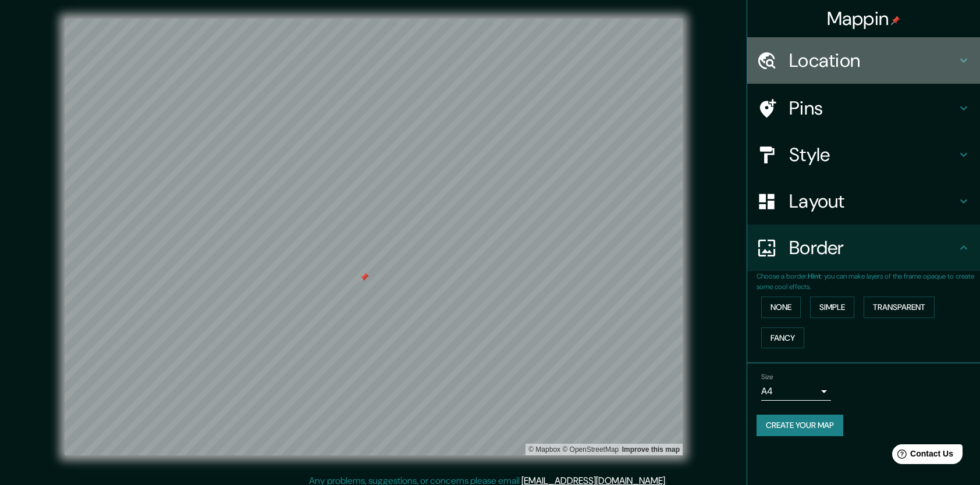 The image size is (980, 485). Describe the element at coordinates (873, 109) in the screenshot. I see `h4: Pins` at that location.